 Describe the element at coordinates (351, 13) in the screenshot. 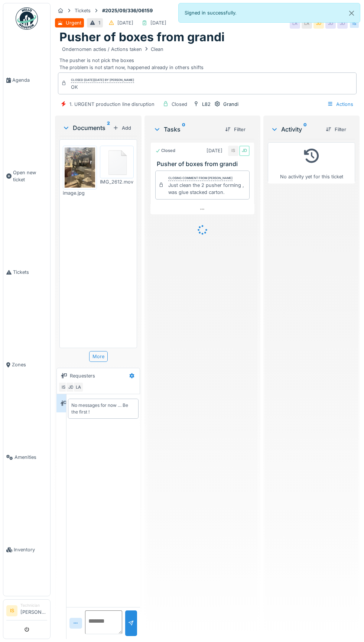

I see `button: Close` at that location.